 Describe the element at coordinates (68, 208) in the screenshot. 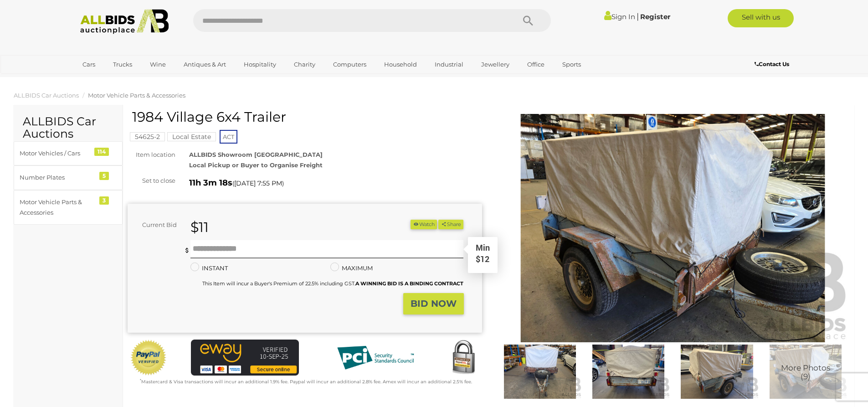

I see `a: Motor Vehicle Parts & Accessories 3` at that location.